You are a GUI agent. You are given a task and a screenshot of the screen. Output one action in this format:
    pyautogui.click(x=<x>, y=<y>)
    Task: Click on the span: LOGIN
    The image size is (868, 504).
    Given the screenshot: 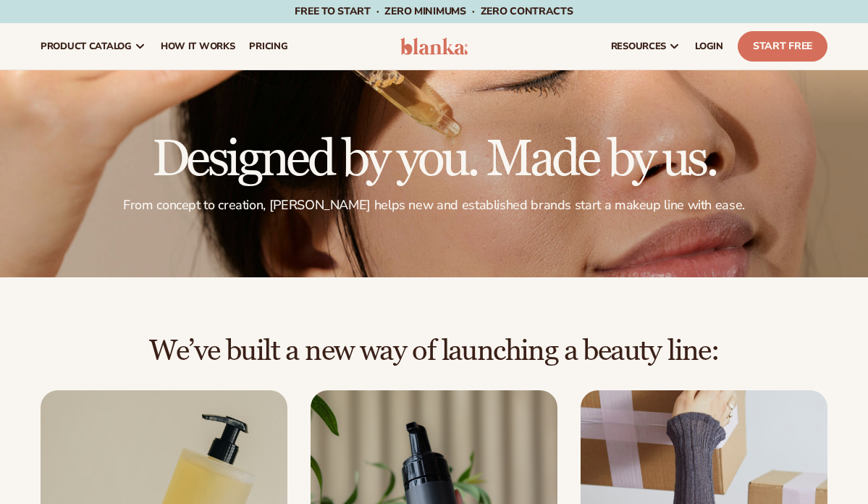 What is the action you would take?
    pyautogui.click(x=709, y=47)
    